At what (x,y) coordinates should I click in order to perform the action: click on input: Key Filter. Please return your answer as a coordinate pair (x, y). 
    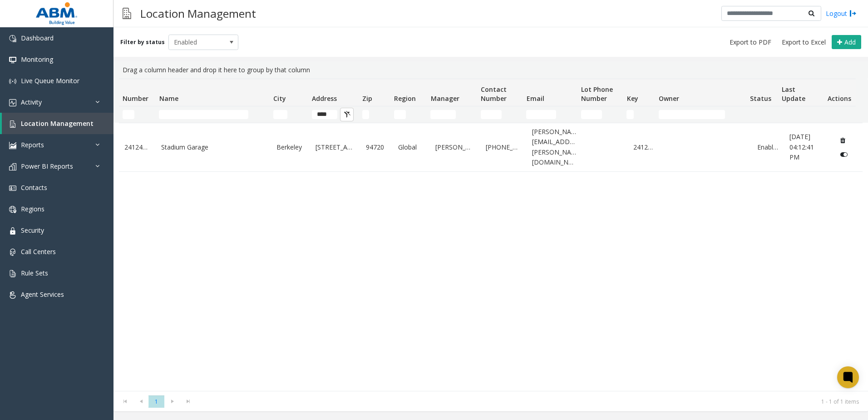
    Looking at the image, I should click on (630, 114).